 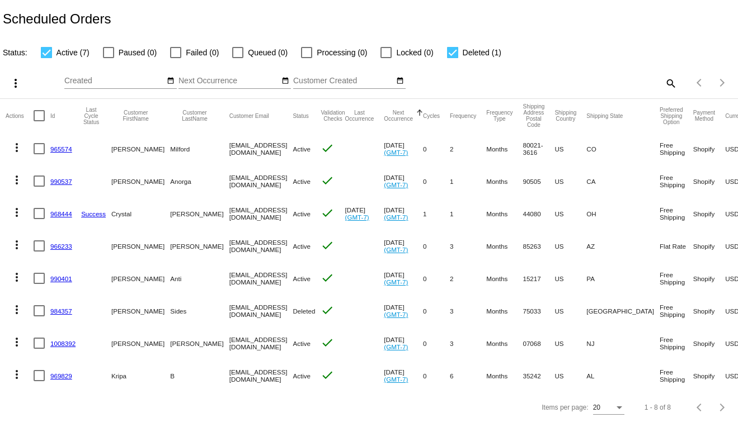 What do you see at coordinates (199, 278) in the screenshot?
I see `mat-cell: Anti` at bounding box center [199, 278].